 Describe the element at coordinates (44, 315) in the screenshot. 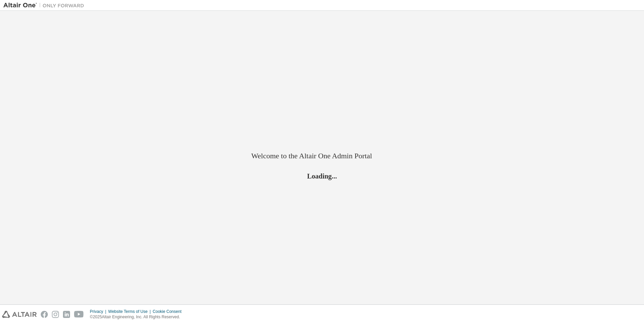

I see `img: facebook.svg` at that location.